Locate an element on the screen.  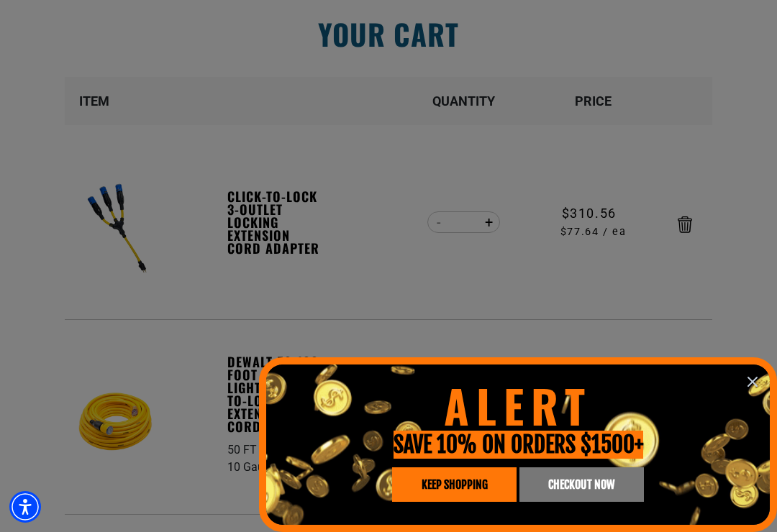
a: CHECKOUT NOW is located at coordinates (581, 485).